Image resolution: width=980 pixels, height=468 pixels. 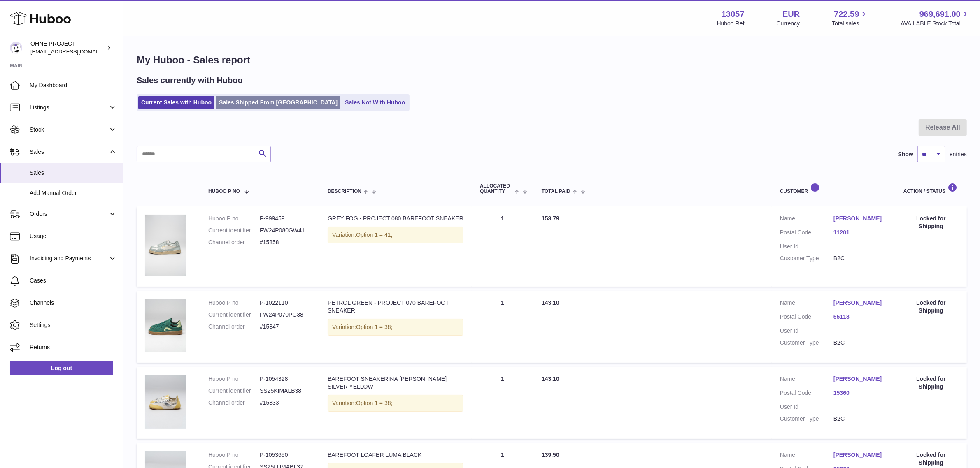 What do you see at coordinates (396, 218) in the screenshot?
I see `div: GREY FOG - PROJECT 080 BAREFOOT SNEAKER` at bounding box center [396, 218].